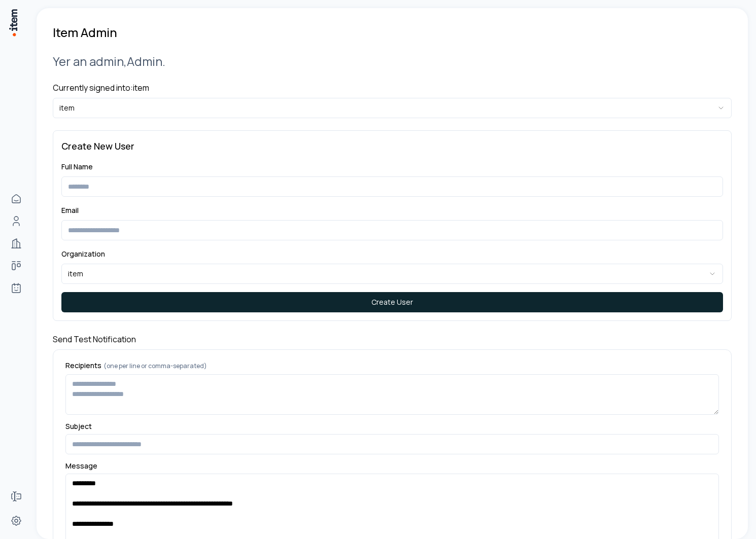 The width and height of the screenshot is (756, 539). What do you see at coordinates (13, 23) in the screenshot?
I see `img: Item Brain Logo` at bounding box center [13, 23].